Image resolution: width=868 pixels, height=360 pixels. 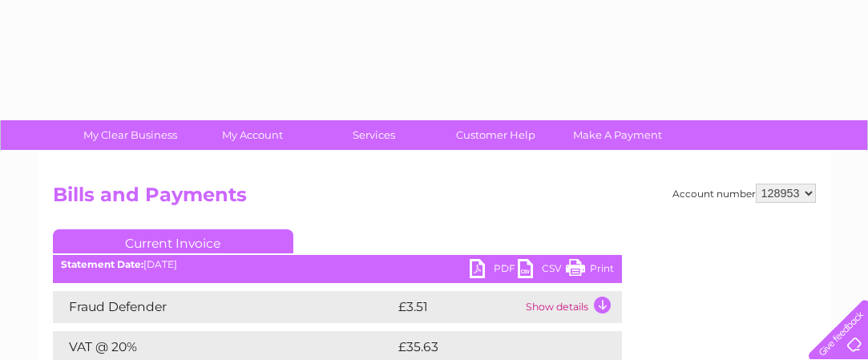 What do you see at coordinates (130, 135) in the screenshot?
I see `a: My Clear Business` at bounding box center [130, 135].